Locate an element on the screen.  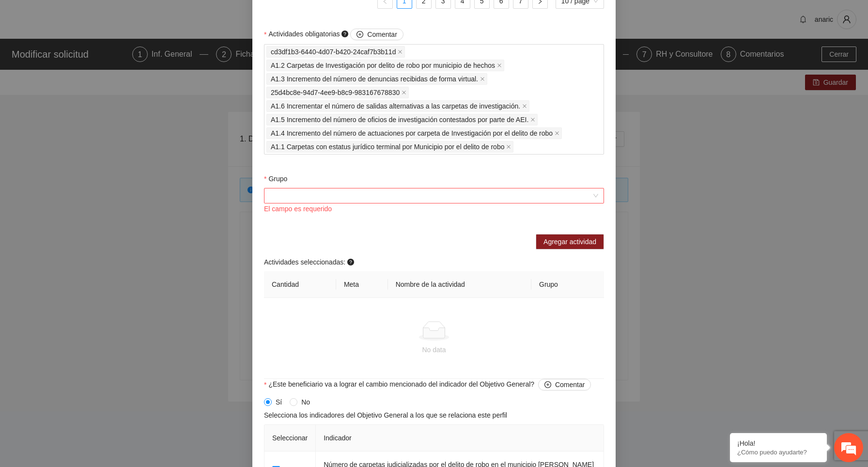
textarea: Escriba su mensaje y pulse “Intro” is located at coordinates (94, 282).